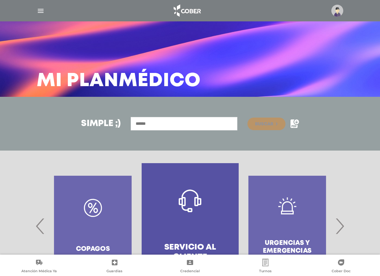 The image size is (380, 276). Describe the element at coordinates (40, 226) in the screenshot. I see `span: Previous` at that location.